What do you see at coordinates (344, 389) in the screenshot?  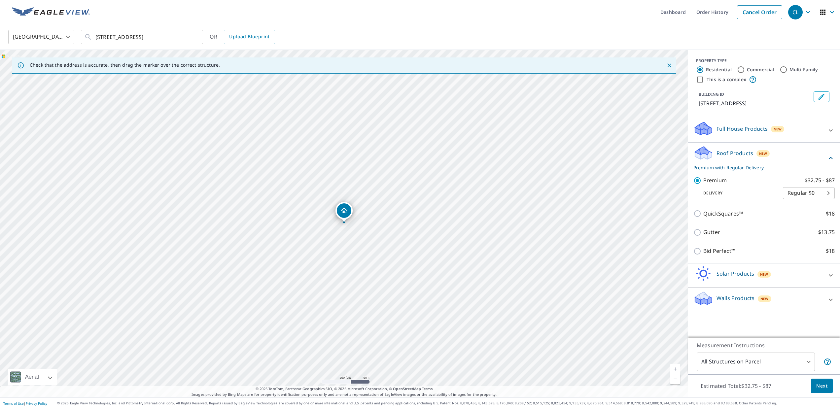 I see `span: © 2025 TomTom, Earthstar Geographics SIO, © 2025 Microsoft Corporation, ©` at bounding box center [344, 389].